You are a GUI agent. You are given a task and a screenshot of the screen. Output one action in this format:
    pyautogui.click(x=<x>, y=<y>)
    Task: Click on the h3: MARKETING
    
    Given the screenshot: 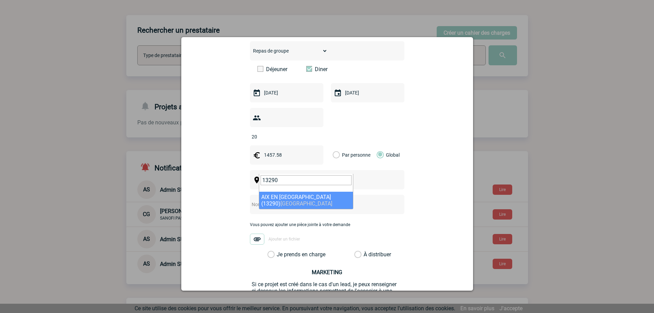 What is the action you would take?
    pyautogui.click(x=327, y=272)
    